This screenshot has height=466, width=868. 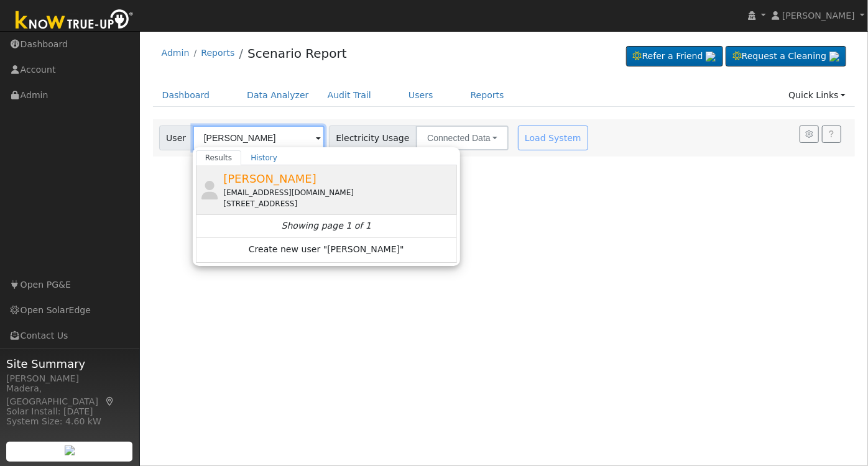 What do you see at coordinates (70, 421) in the screenshot?
I see `div: System Size: 4.60 kW` at bounding box center [70, 421].